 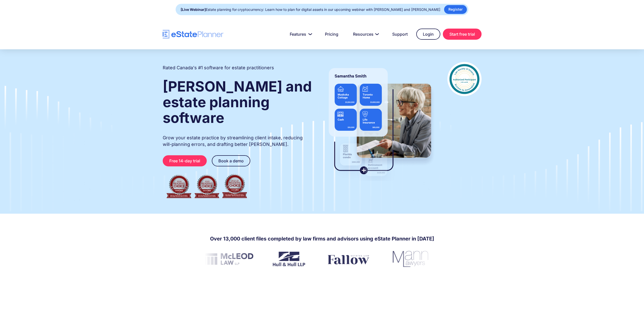 I want to click on h2: Rated Canada's #1 software for estate practitioners, so click(x=218, y=68).